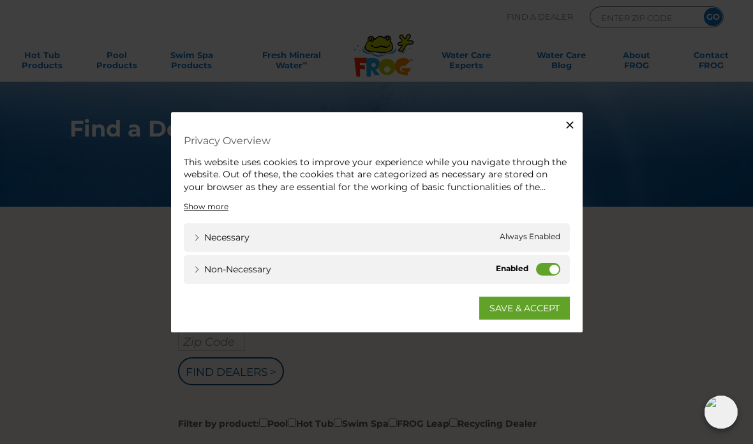 This screenshot has width=753, height=444. What do you see at coordinates (376, 140) in the screenshot?
I see `h4: Privacy Overview` at bounding box center [376, 140].